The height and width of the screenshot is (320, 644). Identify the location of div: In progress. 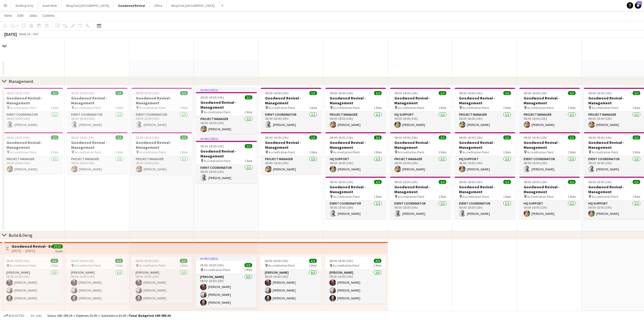
(226, 138).